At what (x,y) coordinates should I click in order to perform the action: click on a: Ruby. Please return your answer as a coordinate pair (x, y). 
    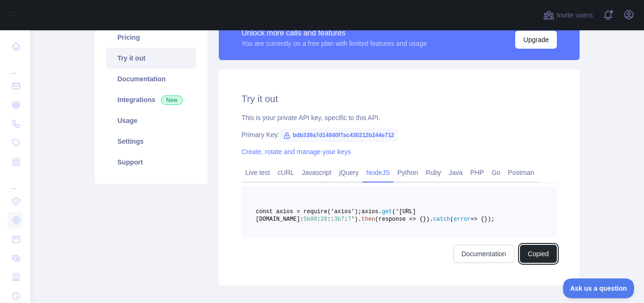
    Looking at the image, I should click on (433, 172).